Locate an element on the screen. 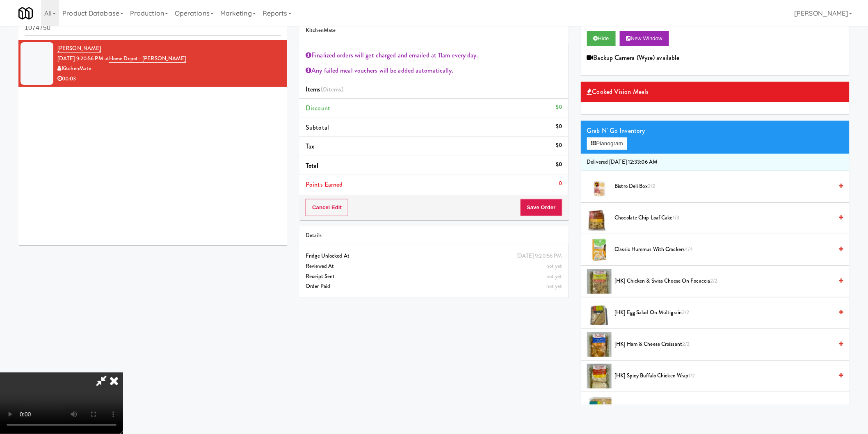  h5: KitchenMate is located at coordinates (433, 30).